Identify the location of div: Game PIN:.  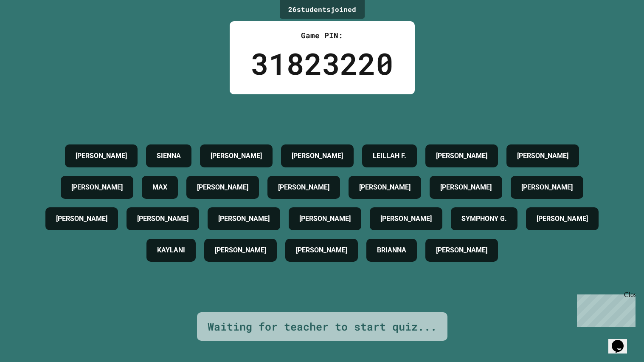
(322, 35).